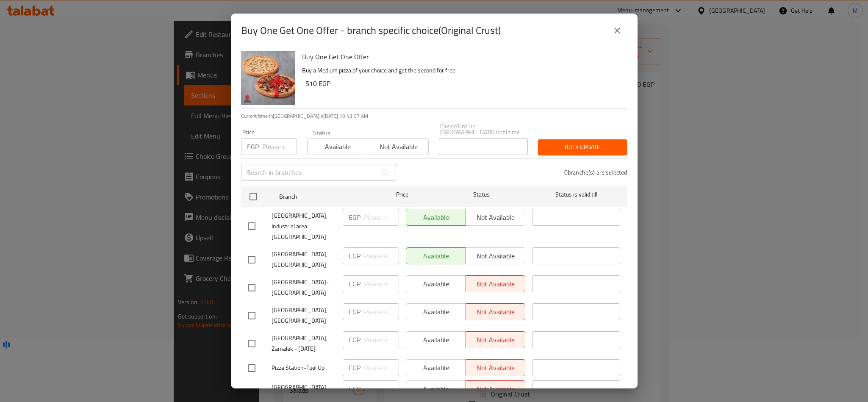 The width and height of the screenshot is (868, 402). I want to click on button: Available, so click(338, 146).